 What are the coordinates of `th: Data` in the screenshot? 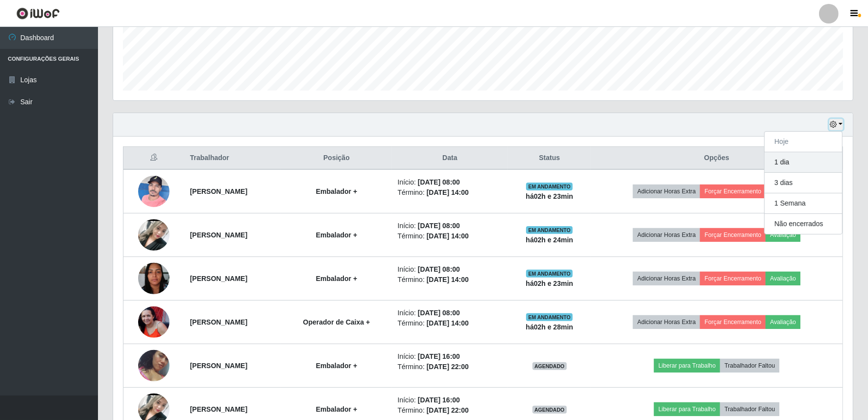 It's located at (450, 158).